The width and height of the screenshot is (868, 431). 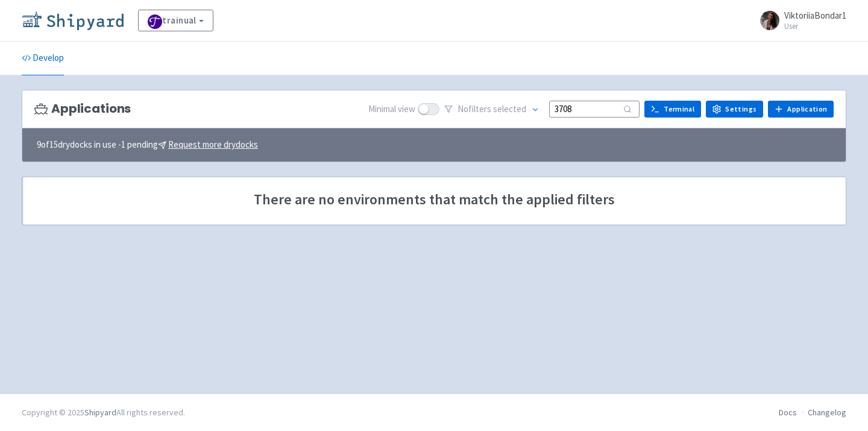 What do you see at coordinates (799, 20) in the screenshot?
I see `a: ViktoriiaBondar1 User` at bounding box center [799, 20].